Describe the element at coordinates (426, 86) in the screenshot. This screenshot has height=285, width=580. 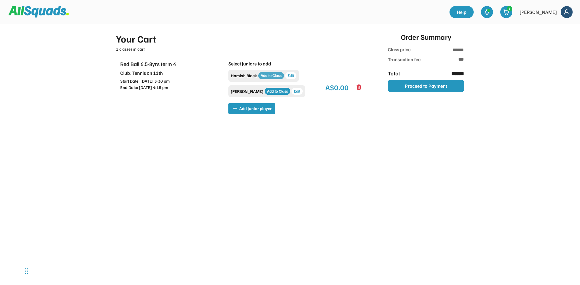
I see `button: Proceed to Payment` at that location.